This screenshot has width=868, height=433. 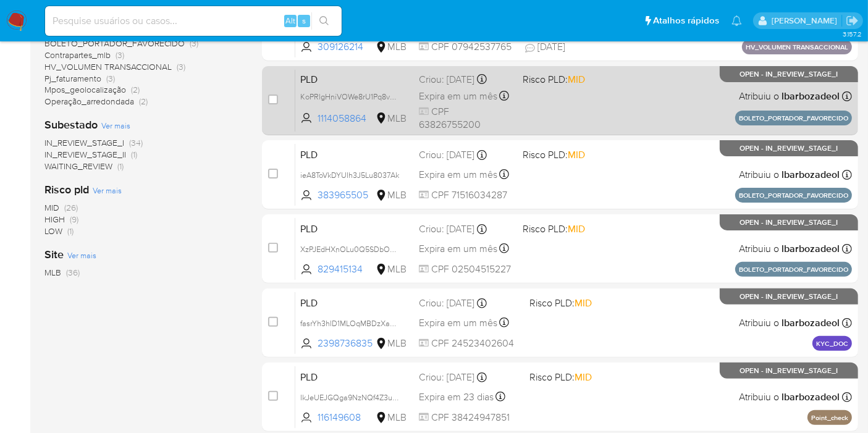 What do you see at coordinates (852, 34) in the screenshot?
I see `span: 3.157.2` at bounding box center [852, 34].